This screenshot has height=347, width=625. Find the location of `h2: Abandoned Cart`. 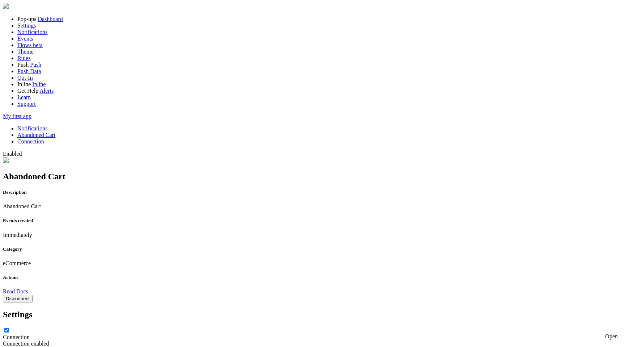

h2: Abandoned Cart is located at coordinates (313, 176).